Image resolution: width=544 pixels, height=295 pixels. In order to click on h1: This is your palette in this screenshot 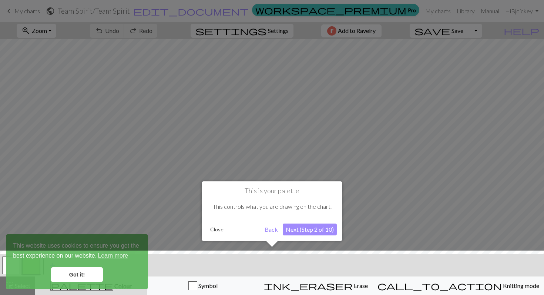, I will do `click(272, 191)`.